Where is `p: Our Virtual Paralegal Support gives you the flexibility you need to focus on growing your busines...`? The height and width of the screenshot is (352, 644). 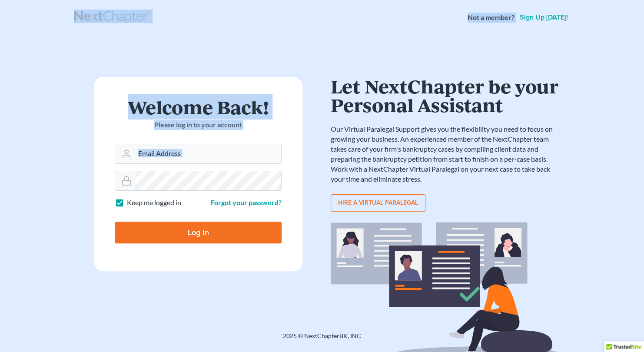 p: Our Virtual Paralegal Support gives you the flexibility you need to focus on growing your busines... is located at coordinates (446, 154).